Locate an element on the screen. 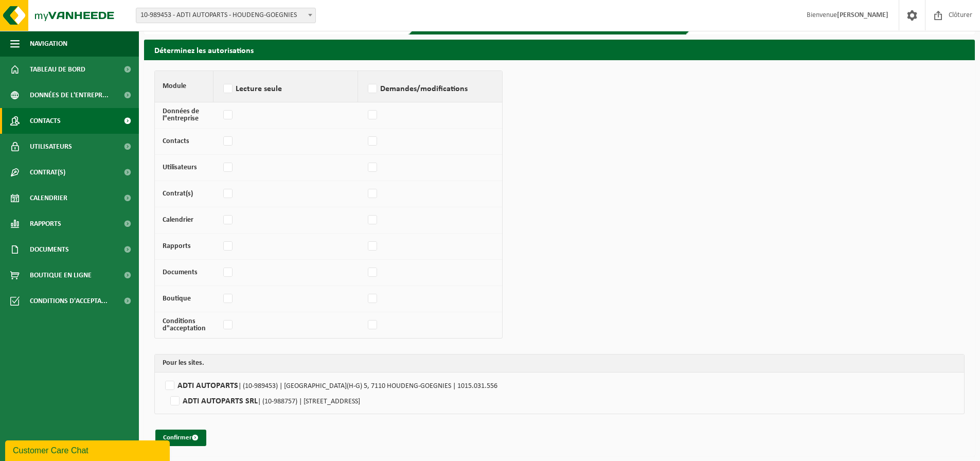  span: Calendrier is located at coordinates (48, 198).